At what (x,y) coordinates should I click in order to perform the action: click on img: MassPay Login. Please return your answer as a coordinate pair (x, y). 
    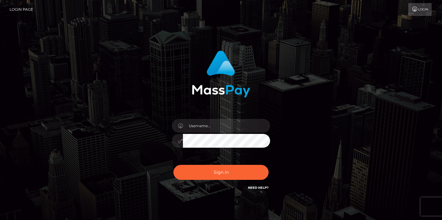
    Looking at the image, I should click on (221, 74).